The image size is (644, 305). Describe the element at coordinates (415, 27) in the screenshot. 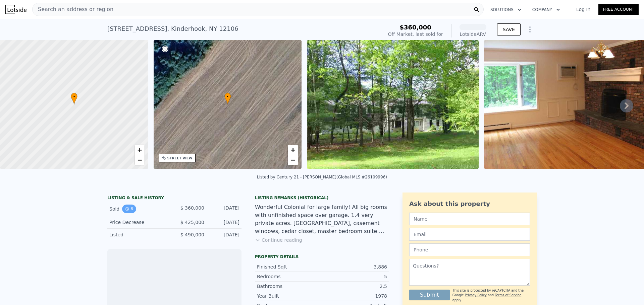

I see `span: $360,000` at that location.